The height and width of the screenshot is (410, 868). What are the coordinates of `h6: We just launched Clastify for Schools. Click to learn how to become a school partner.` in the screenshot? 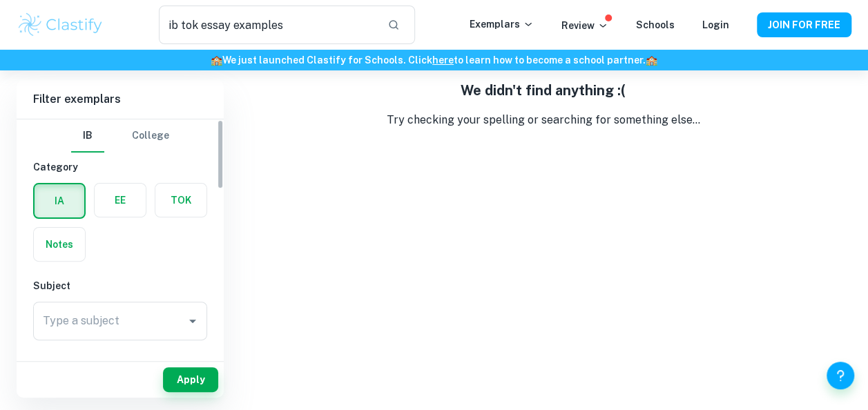 It's located at (434, 60).